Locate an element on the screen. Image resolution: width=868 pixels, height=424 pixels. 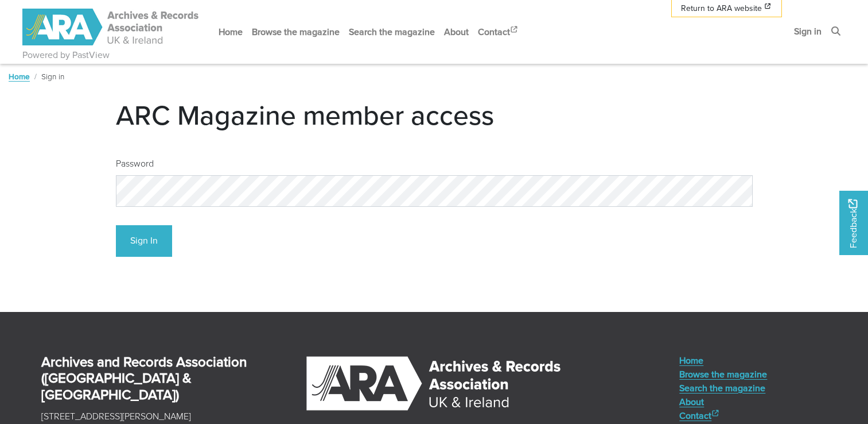
a: Sign in is located at coordinates (807, 31).